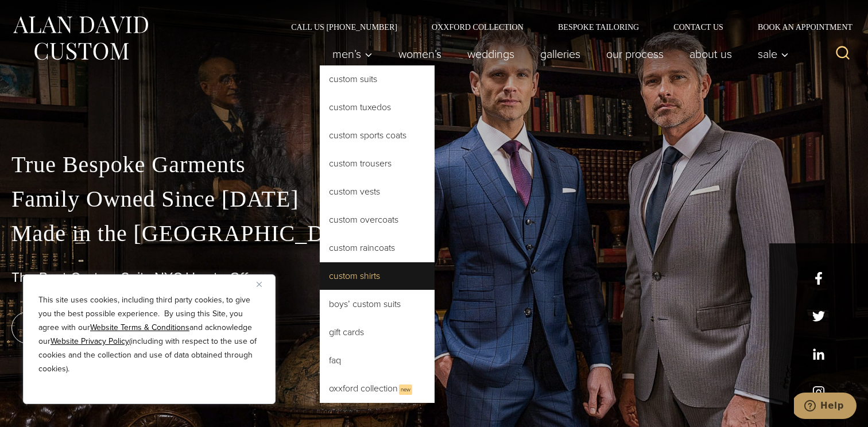 The image size is (868, 427). Describe the element at coordinates (90, 341) in the screenshot. I see `a: Website Privacy Policy` at that location.